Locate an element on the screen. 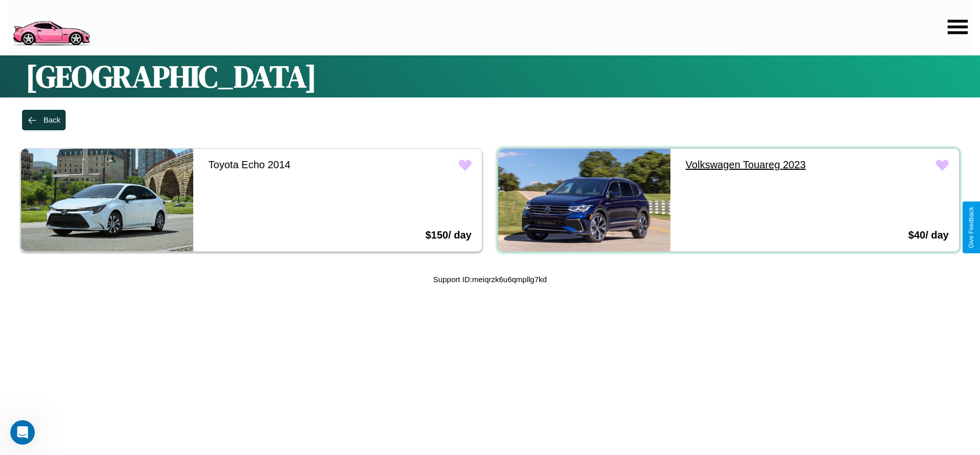 The image size is (980, 455). h3: $ 40 / day is located at coordinates (928, 235).